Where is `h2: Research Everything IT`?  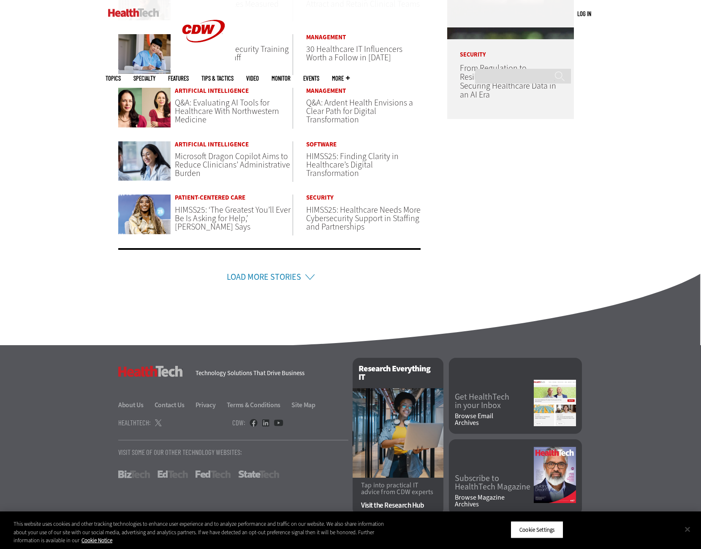
h2: Research Everything IT is located at coordinates (398, 373).